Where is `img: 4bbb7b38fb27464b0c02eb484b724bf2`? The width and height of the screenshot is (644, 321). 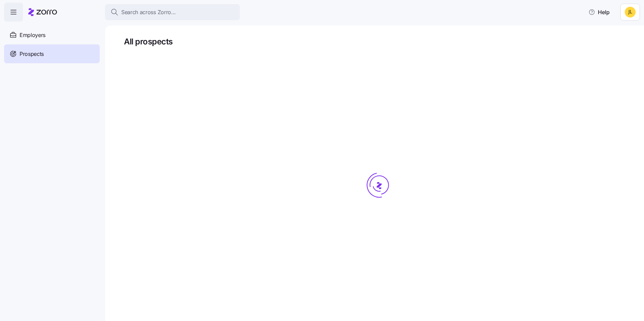
img: 4bbb7b38fb27464b0c02eb484b724bf2 is located at coordinates (630, 12).